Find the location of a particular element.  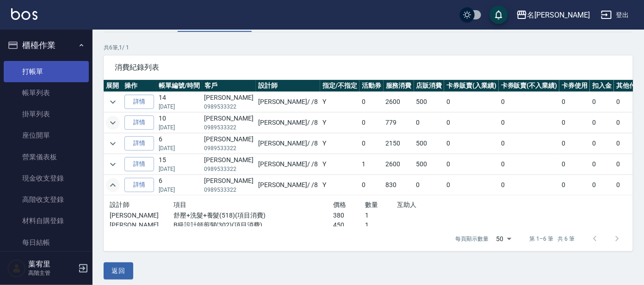

span: 互助人 is located at coordinates (407, 204).